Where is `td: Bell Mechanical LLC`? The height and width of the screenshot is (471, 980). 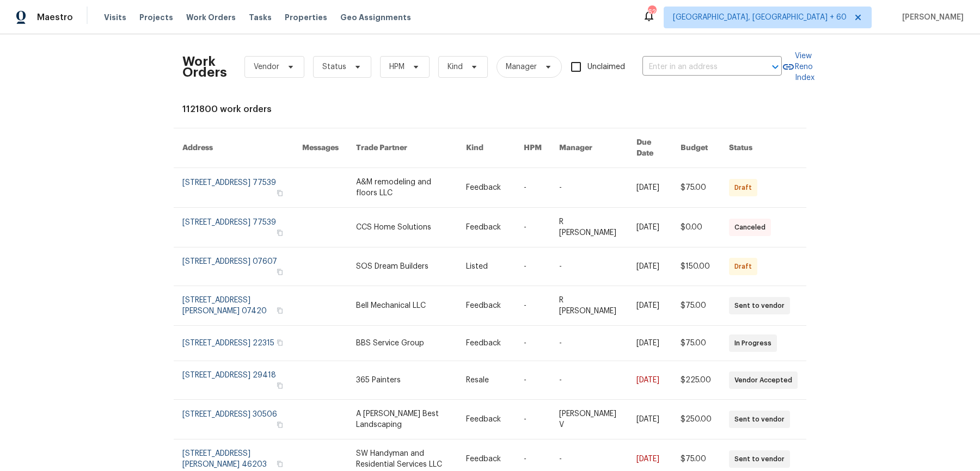
td: Bell Mechanical LLC is located at coordinates (402, 306).